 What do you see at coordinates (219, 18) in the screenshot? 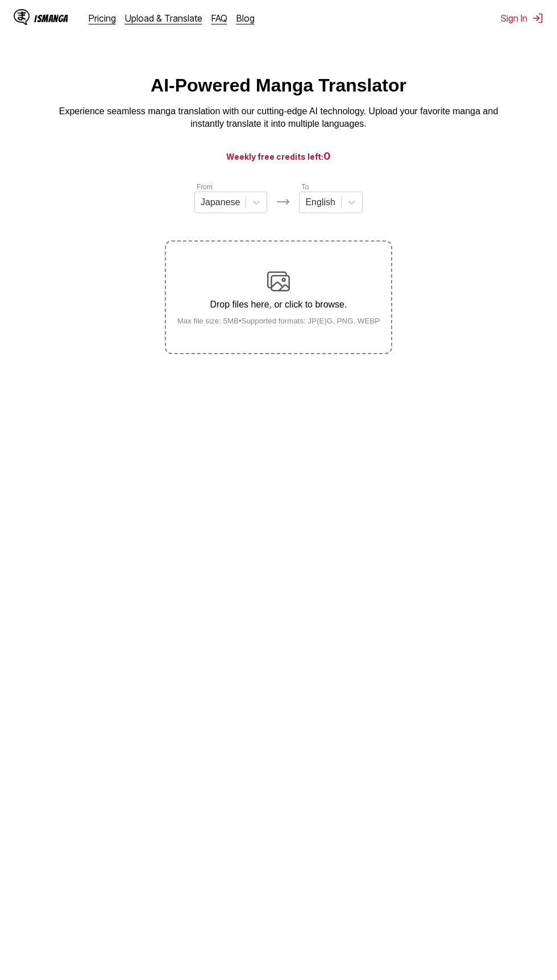
I see `a: FAQ` at bounding box center [219, 18].